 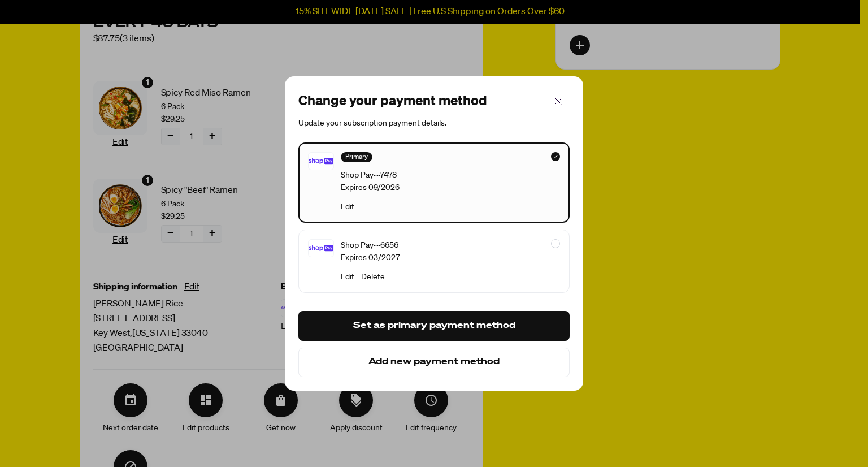 What do you see at coordinates (370, 258) in the screenshot?
I see `span: Expires 03/2027` at bounding box center [370, 258].